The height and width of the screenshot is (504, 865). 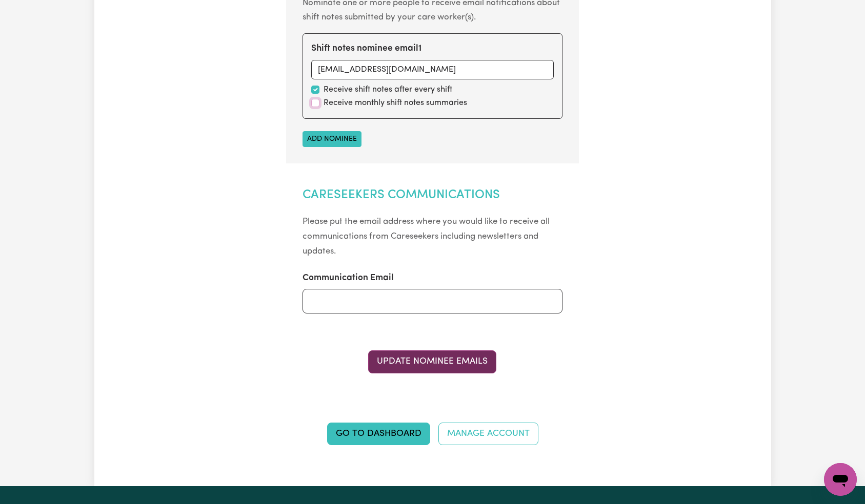 I want to click on a: Go to Dashboard, so click(x=378, y=434).